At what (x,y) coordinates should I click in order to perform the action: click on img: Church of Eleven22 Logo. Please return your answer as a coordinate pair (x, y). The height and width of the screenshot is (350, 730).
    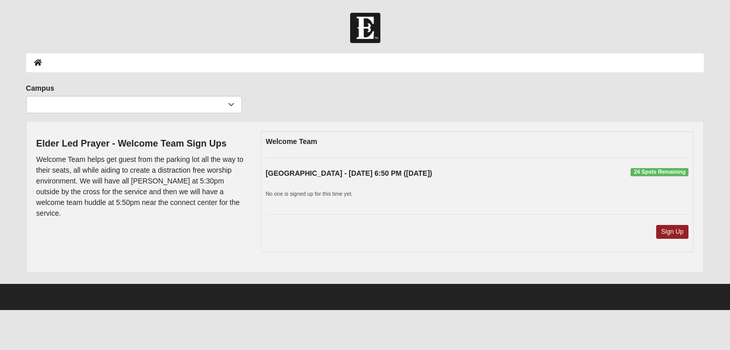
    Looking at the image, I should click on (365, 28).